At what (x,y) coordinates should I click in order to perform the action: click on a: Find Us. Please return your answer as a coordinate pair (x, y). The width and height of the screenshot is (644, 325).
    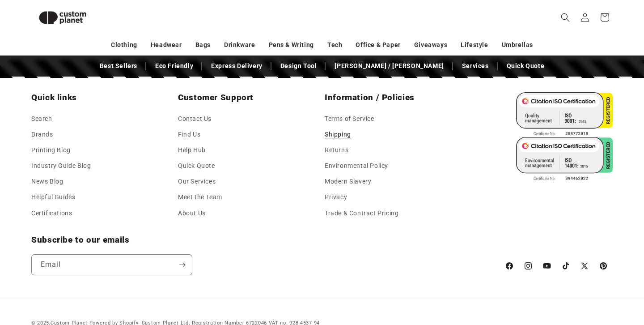
    Looking at the image, I should click on (189, 135).